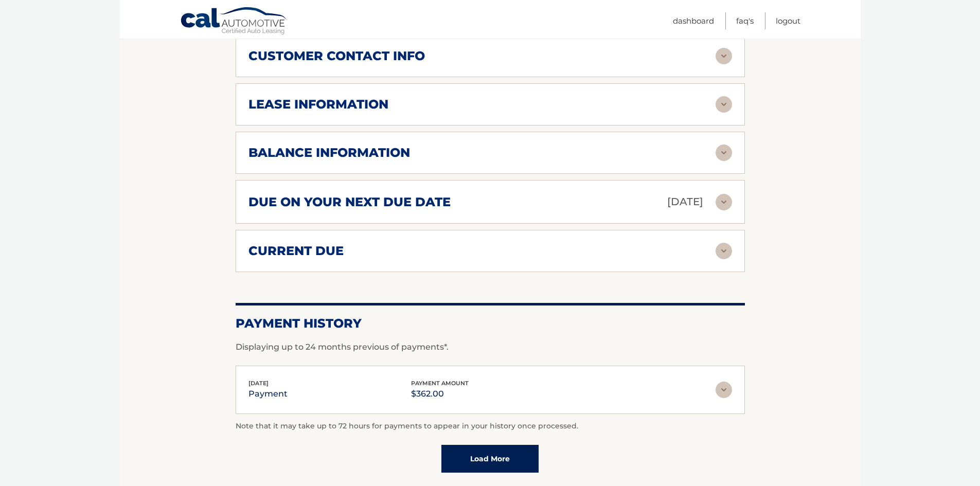  Describe the element at coordinates (440, 394) in the screenshot. I see `p: $362.00` at that location.